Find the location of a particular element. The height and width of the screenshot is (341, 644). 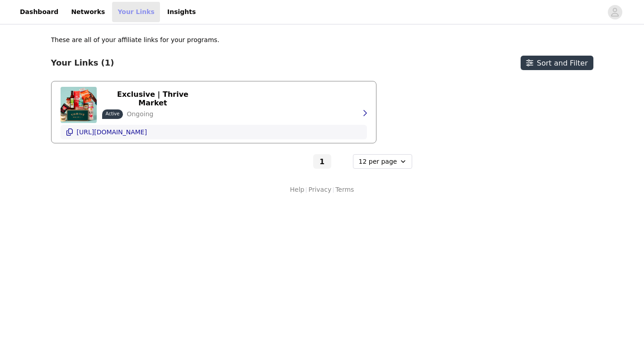

button: Exclusive | Thrive Market is located at coordinates (153, 98).